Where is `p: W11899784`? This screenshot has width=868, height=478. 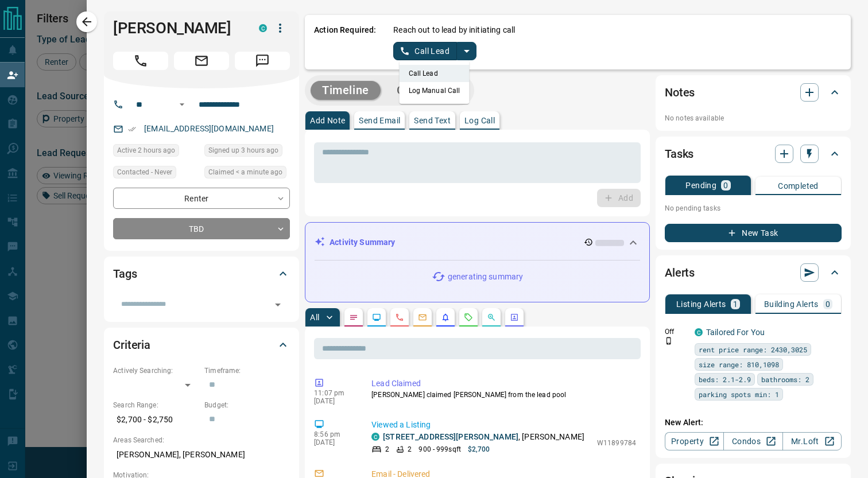 p: W11899784 is located at coordinates (617, 443).